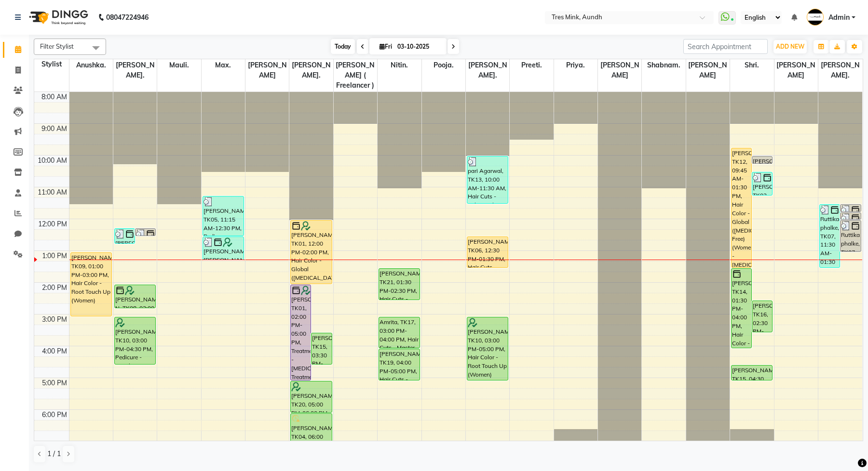 This screenshot has width=868, height=471. What do you see at coordinates (55, 383) in the screenshot?
I see `div: 5:00 PM` at bounding box center [55, 383].